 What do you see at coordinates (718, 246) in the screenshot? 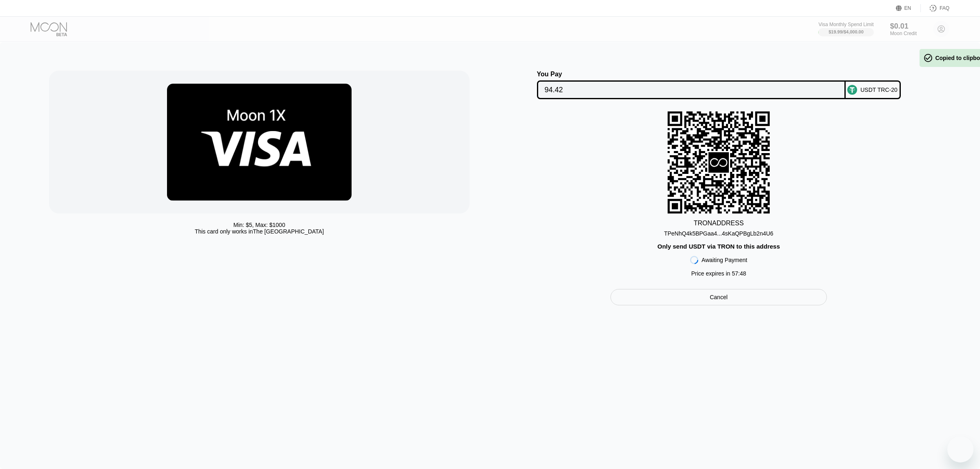
I see `div: Only send USDT via TRON to this address` at bounding box center [718, 246].